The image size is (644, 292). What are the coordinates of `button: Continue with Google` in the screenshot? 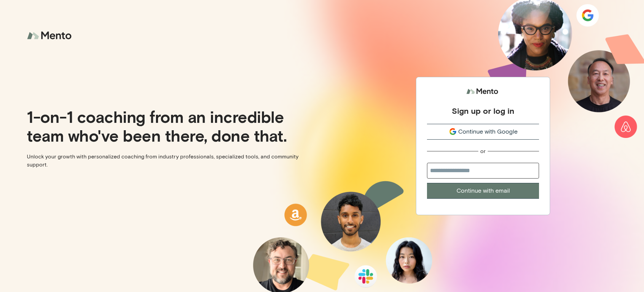 It's located at (483, 131).